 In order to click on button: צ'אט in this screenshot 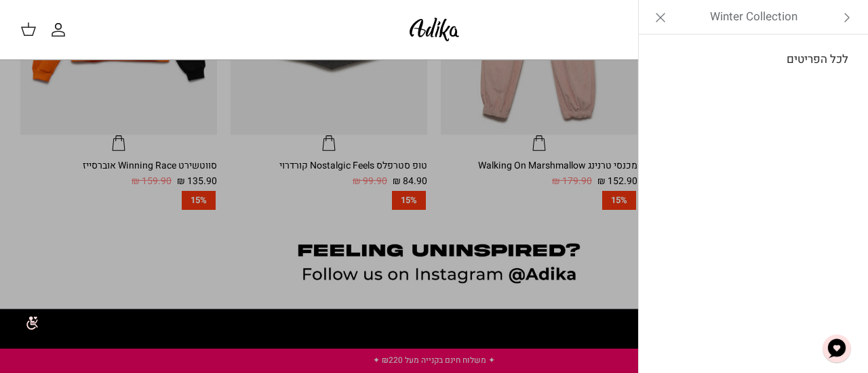, I will do `click(837, 349)`.